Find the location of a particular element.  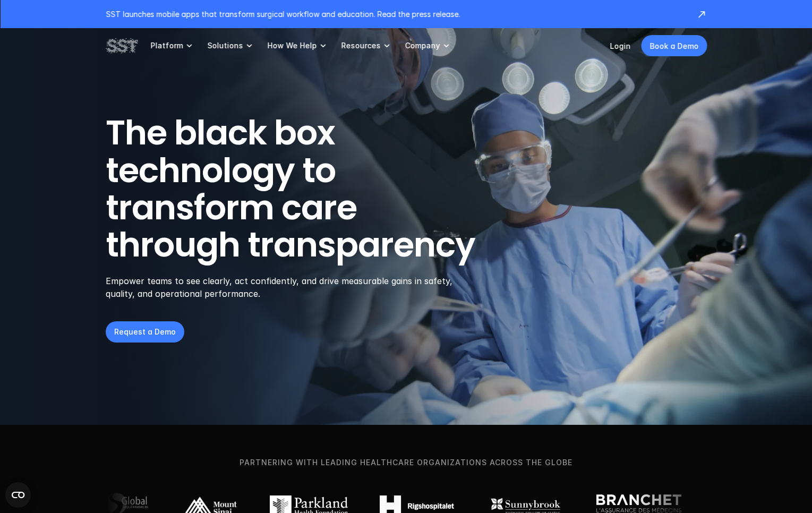

img: SST logo is located at coordinates (121, 46).